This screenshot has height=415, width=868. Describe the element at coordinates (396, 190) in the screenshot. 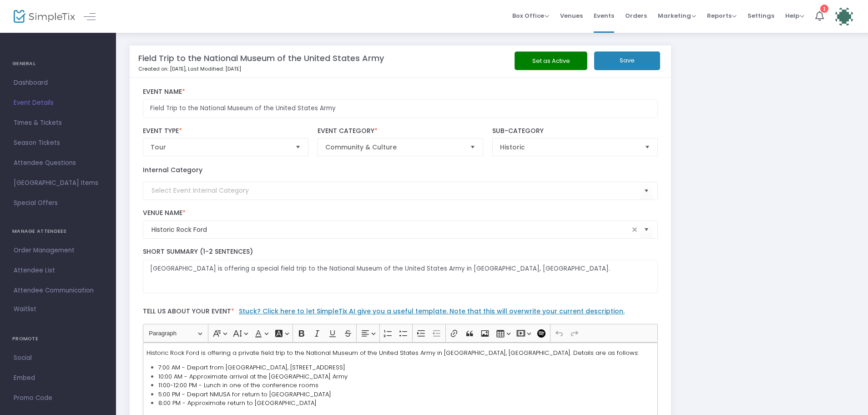

I see `input: Select Event Internal Category` at that location.